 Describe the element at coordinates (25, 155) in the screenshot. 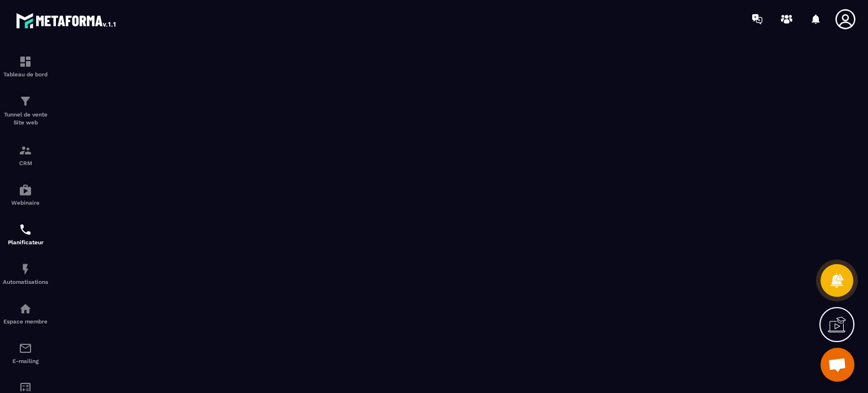

I see `a: formationformationCRM` at that location.